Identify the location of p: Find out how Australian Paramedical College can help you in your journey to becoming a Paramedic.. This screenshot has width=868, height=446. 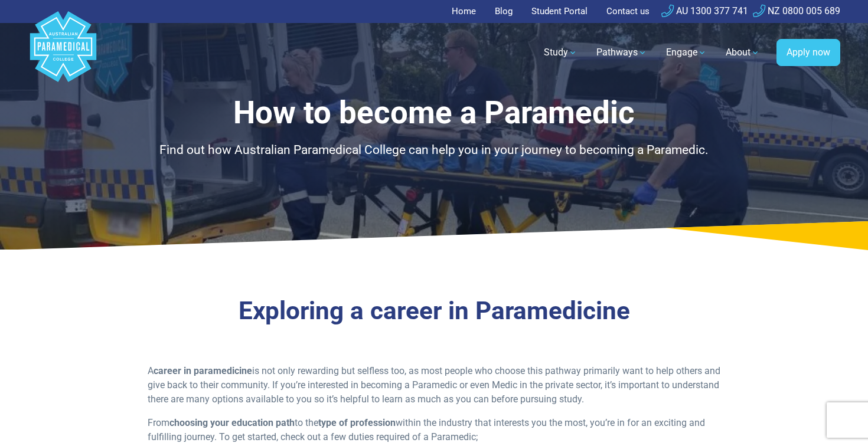
(434, 151).